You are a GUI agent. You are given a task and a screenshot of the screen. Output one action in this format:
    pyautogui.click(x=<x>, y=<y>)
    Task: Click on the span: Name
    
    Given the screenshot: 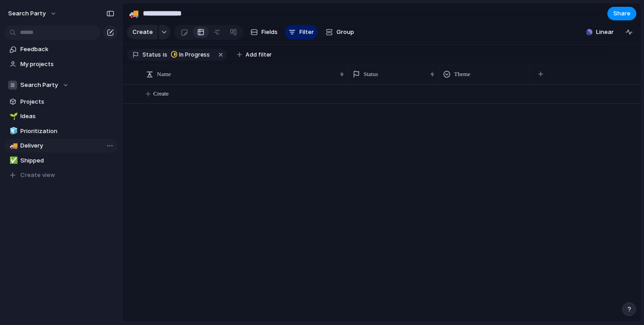 What is the action you would take?
    pyautogui.click(x=164, y=74)
    